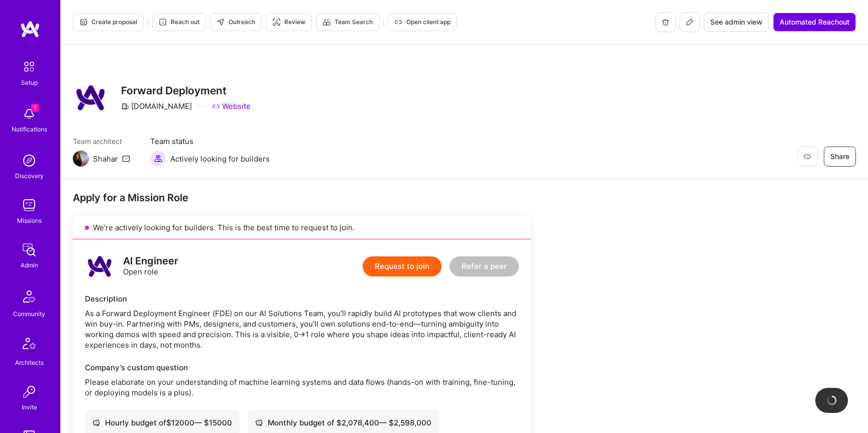 The height and width of the screenshot is (433, 868). Describe the element at coordinates (302, 299) in the screenshot. I see `div: Description` at that location.